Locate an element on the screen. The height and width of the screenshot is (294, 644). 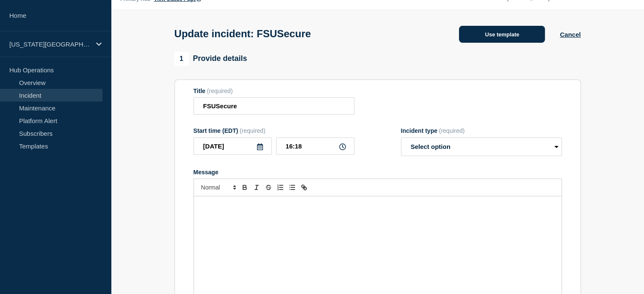
div: Message is located at coordinates (378, 172).